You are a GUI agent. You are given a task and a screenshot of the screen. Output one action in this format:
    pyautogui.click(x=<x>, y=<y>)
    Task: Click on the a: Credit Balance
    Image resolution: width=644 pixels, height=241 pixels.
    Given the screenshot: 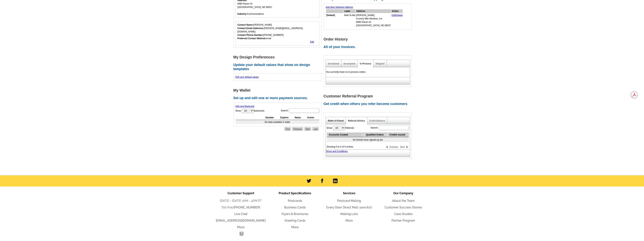 What is the action you would take?
    pyautogui.click(x=377, y=120)
    